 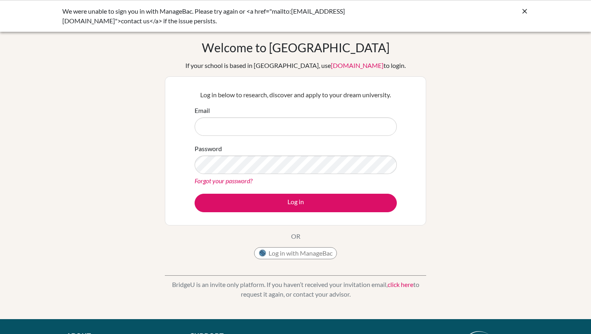 I want to click on p: BridgeU is an invite only platform. If you haven’t received your invitation email, to request it ..., so click(x=296, y=290).